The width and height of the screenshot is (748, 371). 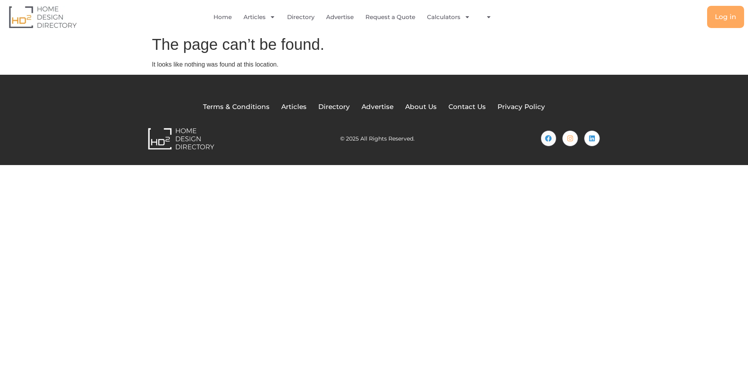 What do you see at coordinates (377, 139) in the screenshot?
I see `h2: © 2025 All Rights Reserved.` at bounding box center [377, 139].